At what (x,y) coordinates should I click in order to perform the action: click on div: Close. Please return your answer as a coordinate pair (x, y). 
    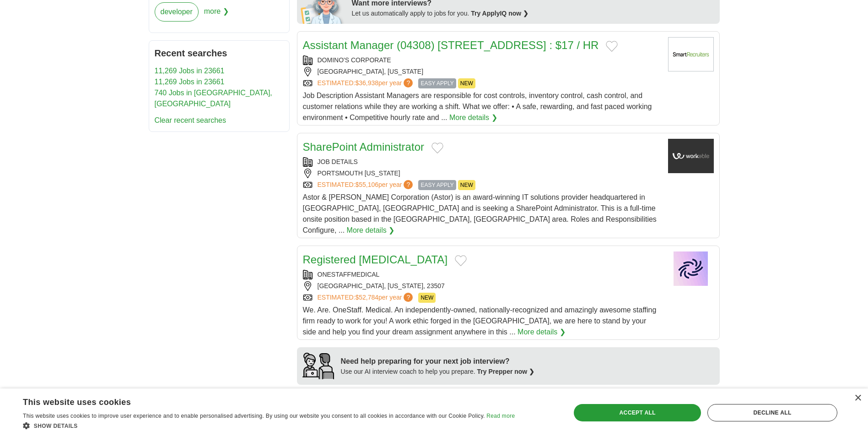
    Looking at the image, I should click on (858, 398).